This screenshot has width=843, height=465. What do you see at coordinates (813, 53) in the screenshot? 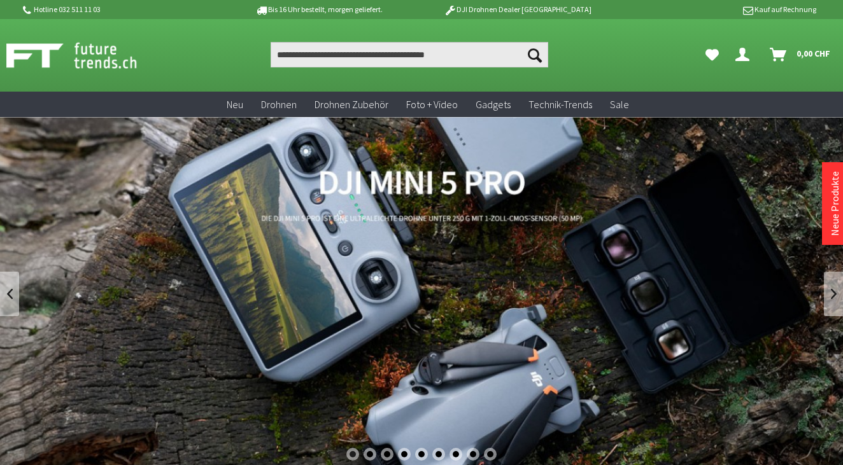
I see `span: 0,00 CHF` at bounding box center [813, 53].